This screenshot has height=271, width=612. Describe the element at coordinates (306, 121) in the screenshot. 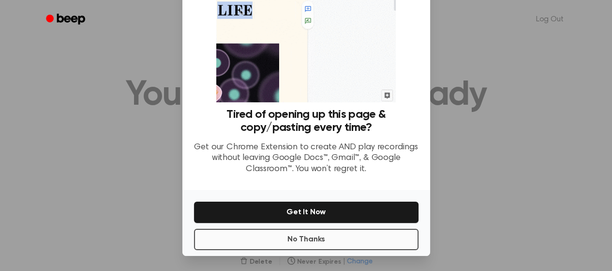

I see `h3: Tired of opening up this page & copy/pasting every time?` at that location.